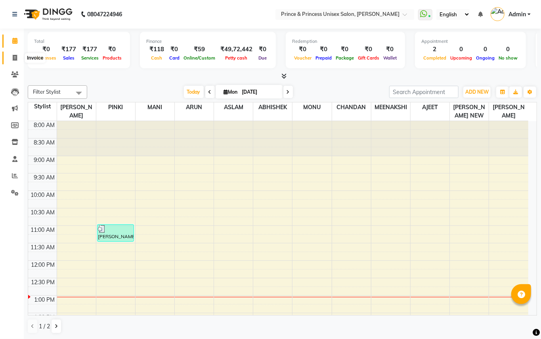 The image size is (541, 339). What do you see at coordinates (44, 160) in the screenshot?
I see `div: 9:00 AM` at bounding box center [44, 160].